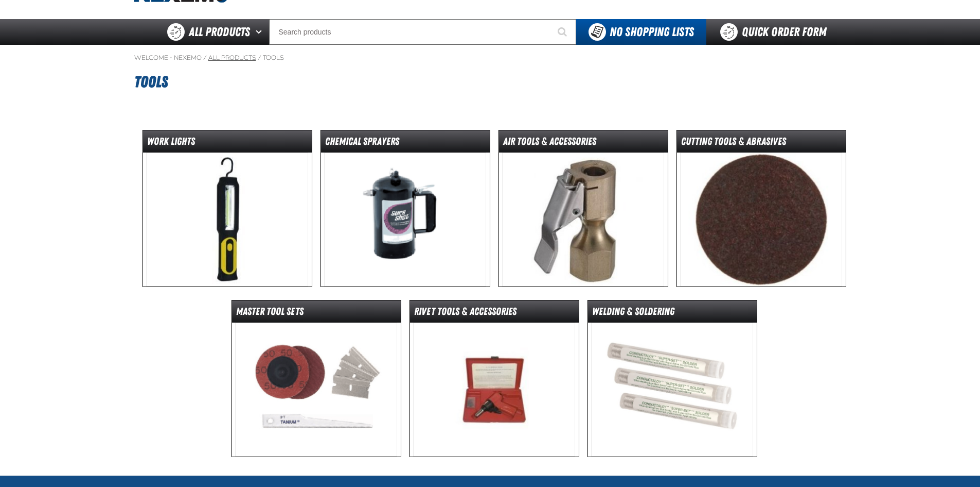 The image size is (980, 487). Describe the element at coordinates (422, 32) in the screenshot. I see `input: Search` at that location.